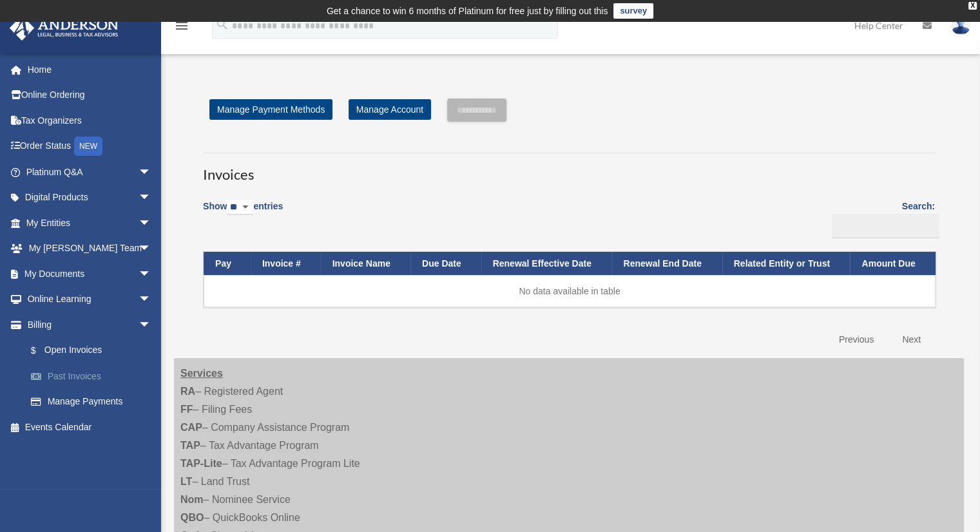 This screenshot has height=532, width=980. I want to click on a: Home, so click(90, 70).